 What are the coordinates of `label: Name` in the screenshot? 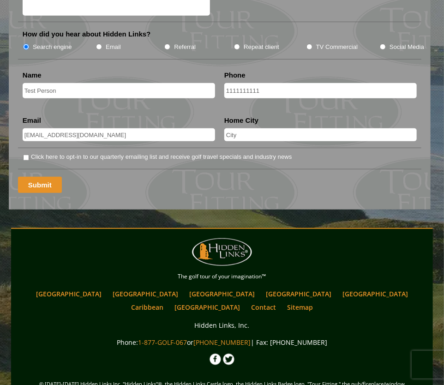 It's located at (32, 75).